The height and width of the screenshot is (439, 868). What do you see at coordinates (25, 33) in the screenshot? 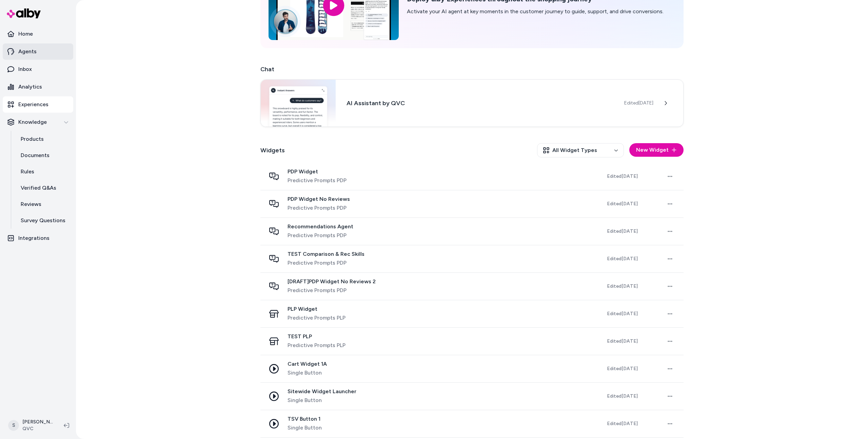
I see `p: Home` at bounding box center [25, 33].